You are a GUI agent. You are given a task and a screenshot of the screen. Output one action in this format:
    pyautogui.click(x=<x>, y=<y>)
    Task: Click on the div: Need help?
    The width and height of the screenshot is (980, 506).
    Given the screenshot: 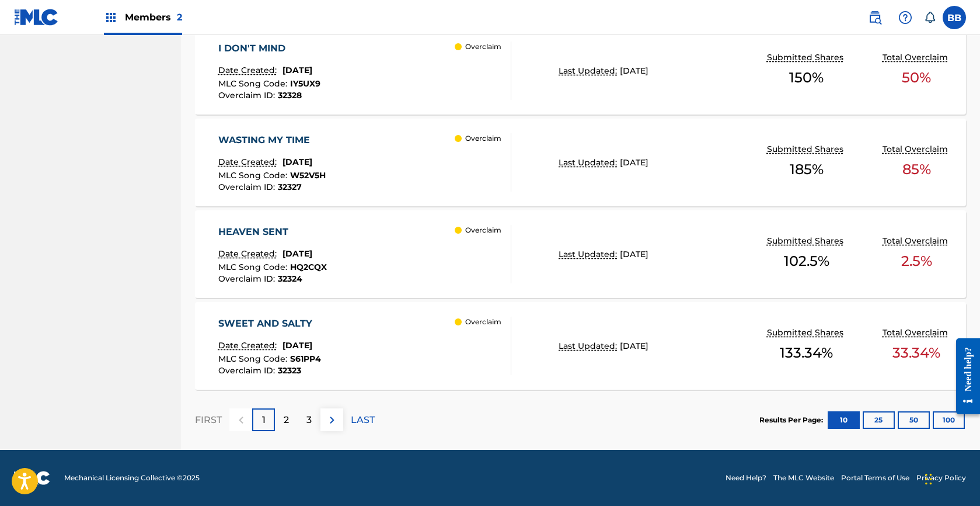 What is the action you would take?
    pyautogui.click(x=20, y=40)
    